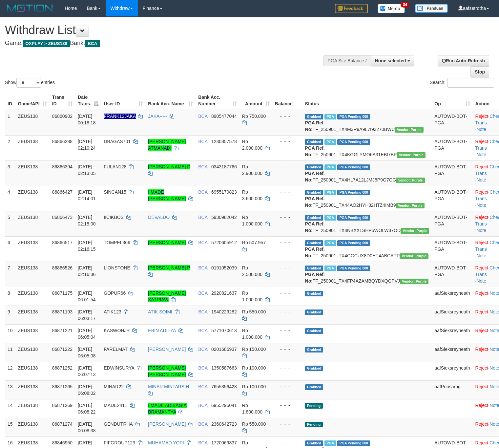  Describe the element at coordinates (160, 312) in the screenshot. I see `a: ATIK SOIMI` at that location.